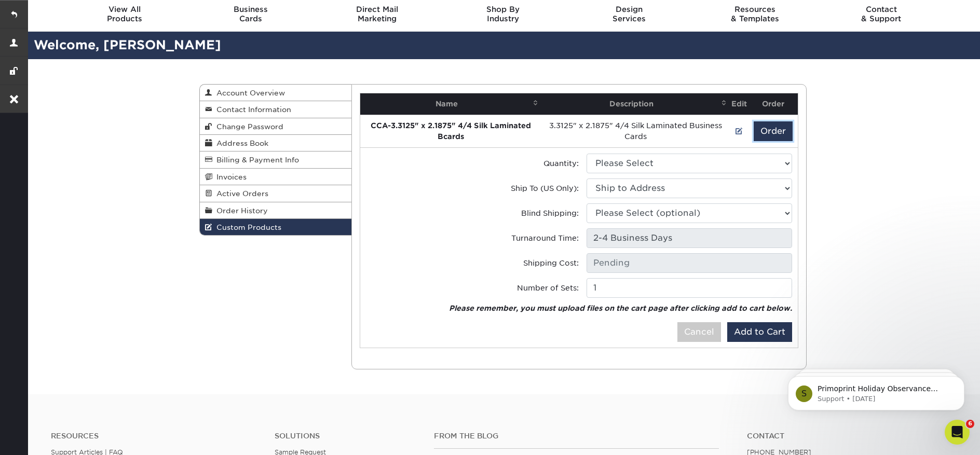 Image resolution: width=980 pixels, height=455 pixels. I want to click on div: Profile image for Support, so click(31, 39).